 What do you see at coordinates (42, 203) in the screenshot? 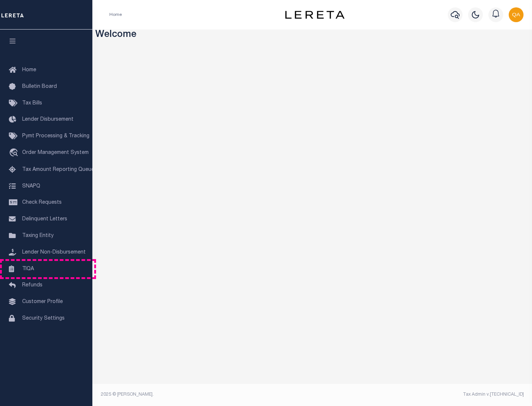
I see `span: Check Requests` at bounding box center [42, 203].